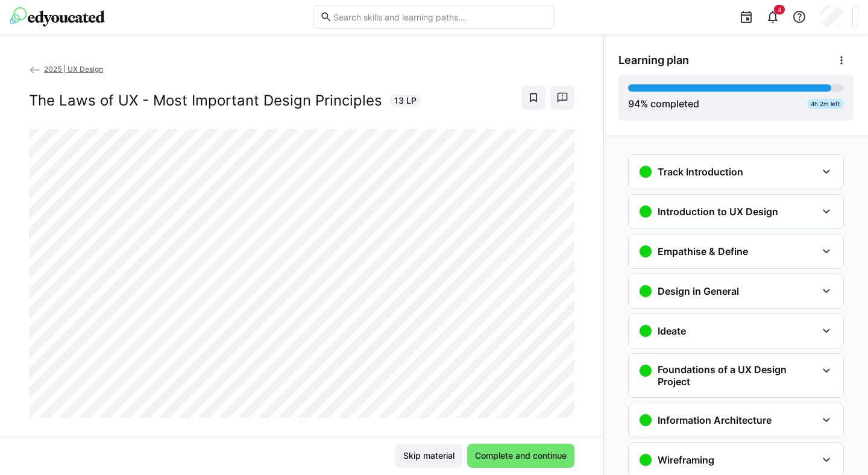 Image resolution: width=868 pixels, height=475 pixels. What do you see at coordinates (428, 456) in the screenshot?
I see `button: Skip material` at bounding box center [428, 456].